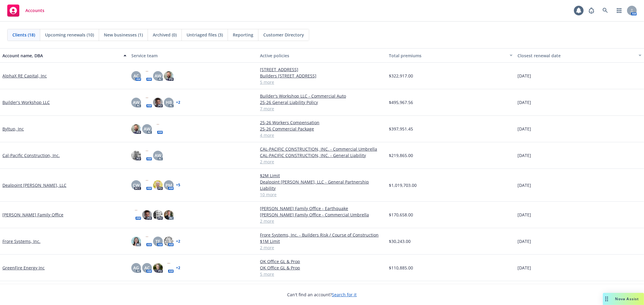  Describe the element at coordinates (24, 76) in the screenshot. I see `a: AlphaX RE Capital, Inc` at that location.